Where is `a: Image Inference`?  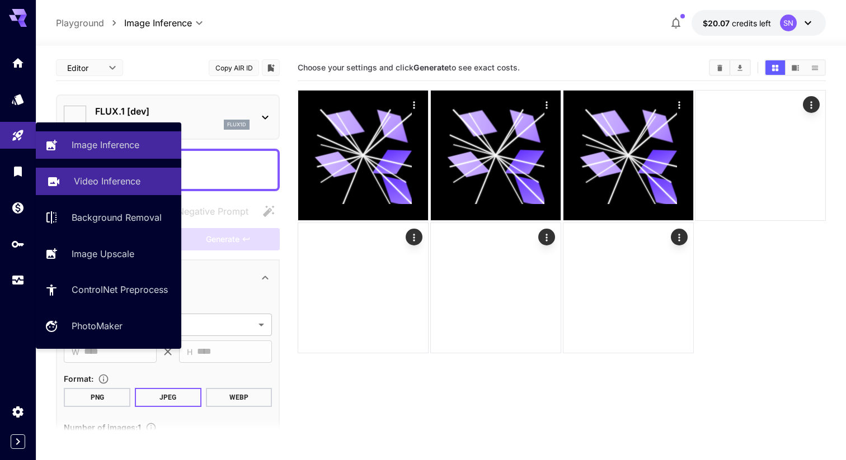 a: Image Inference is located at coordinates (109, 145).